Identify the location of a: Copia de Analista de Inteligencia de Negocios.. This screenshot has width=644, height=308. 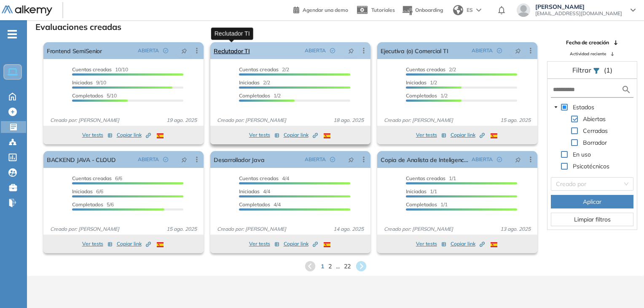
(425, 159).